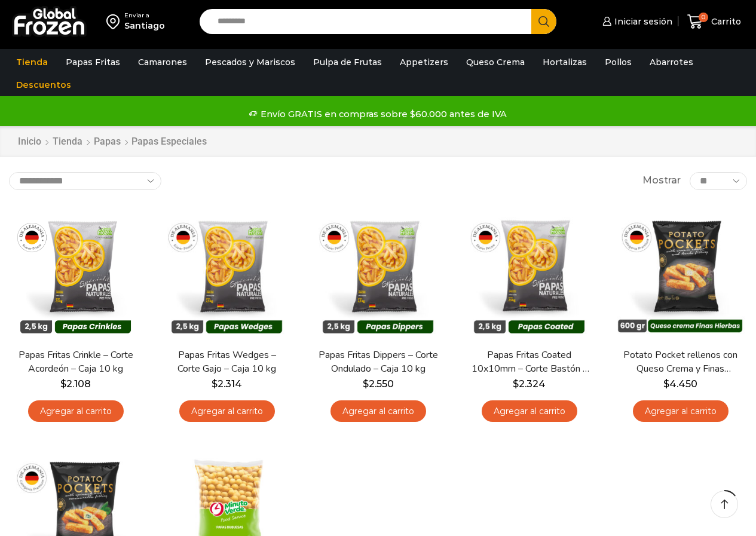 The height and width of the screenshot is (536, 756). Describe the element at coordinates (529, 384) in the screenshot. I see `bdi: 2.324` at that location.